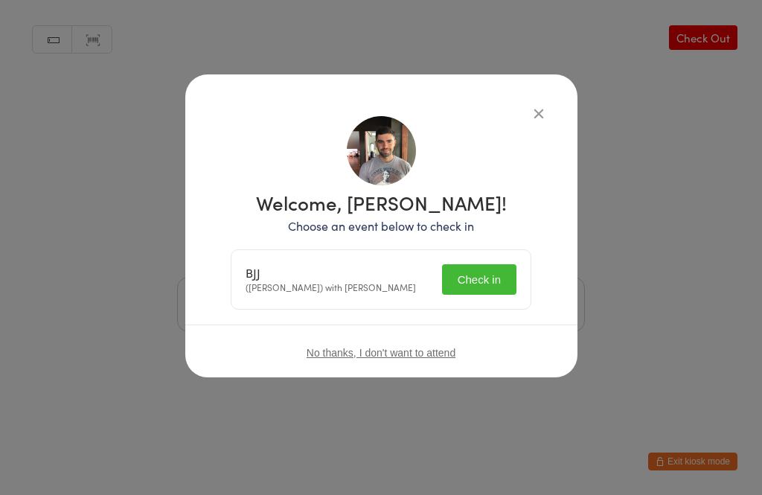  What do you see at coordinates (330, 272) in the screenshot?
I see `div: BJJ` at bounding box center [330, 272].